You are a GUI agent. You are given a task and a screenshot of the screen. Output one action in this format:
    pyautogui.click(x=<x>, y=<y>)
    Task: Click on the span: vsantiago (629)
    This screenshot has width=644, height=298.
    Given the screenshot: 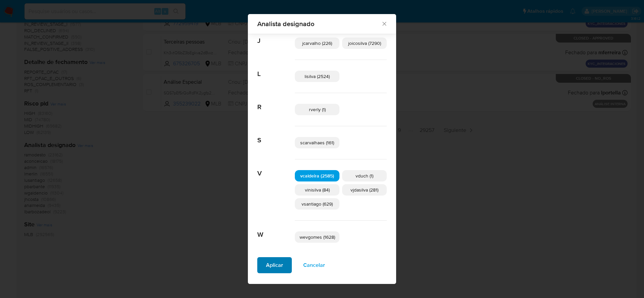 What is the action you would take?
    pyautogui.click(x=317, y=204)
    